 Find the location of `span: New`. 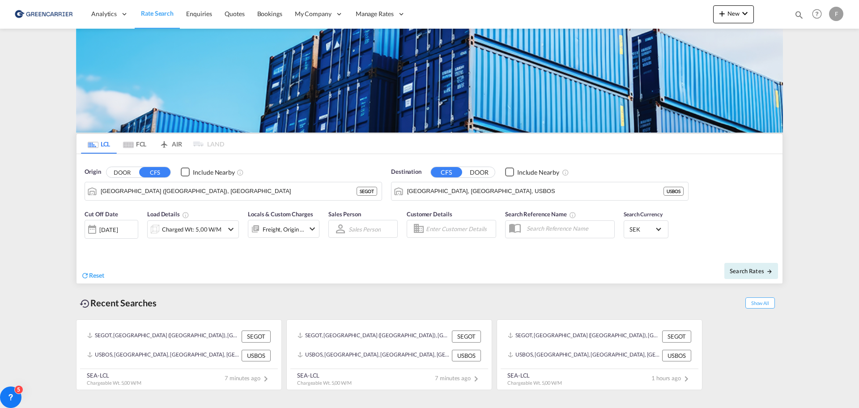

span: New is located at coordinates (734, 13).